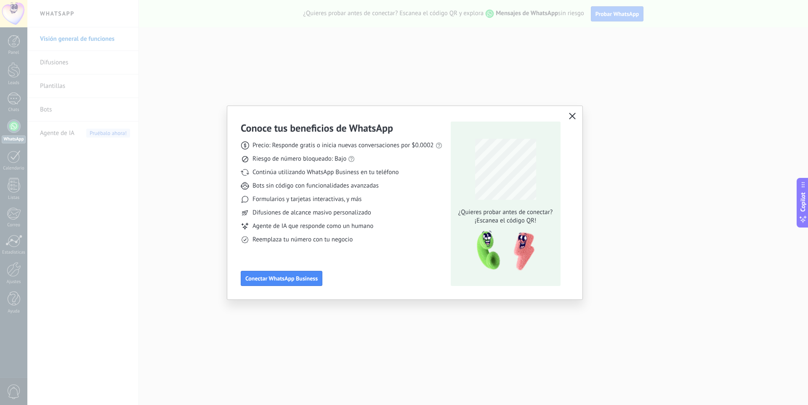  What do you see at coordinates (505, 221) in the screenshot?
I see `span: ¡Escanea el código QR!` at bounding box center [505, 221].